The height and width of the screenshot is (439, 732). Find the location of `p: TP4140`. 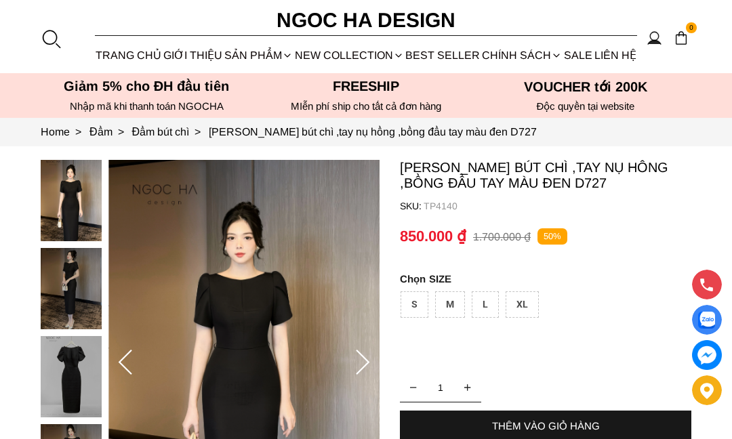

p: TP4140 is located at coordinates (557, 206).